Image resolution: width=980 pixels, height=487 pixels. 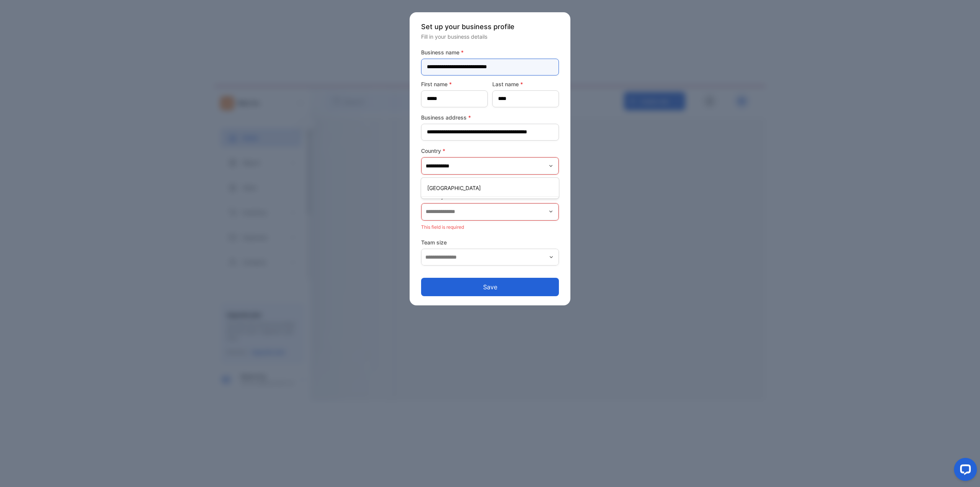 What do you see at coordinates (490, 117) in the screenshot?
I see `label: Business address` at bounding box center [490, 117].